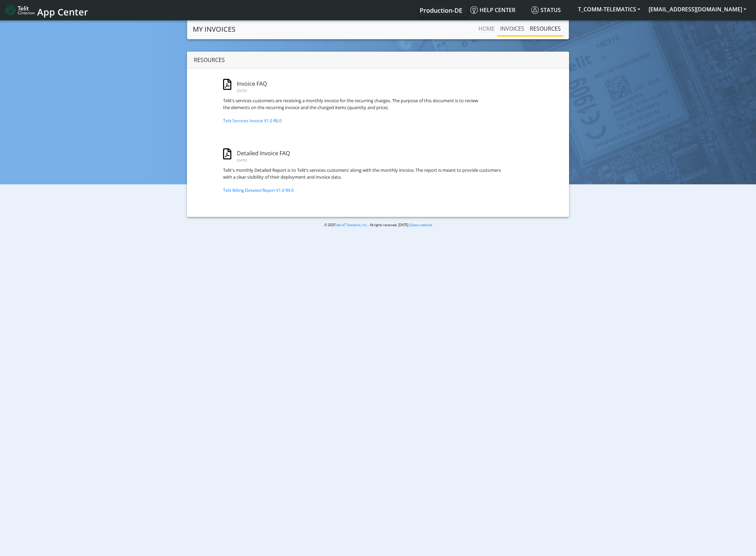 This screenshot has height=556, width=756. I want to click on a: Status website, so click(421, 225).